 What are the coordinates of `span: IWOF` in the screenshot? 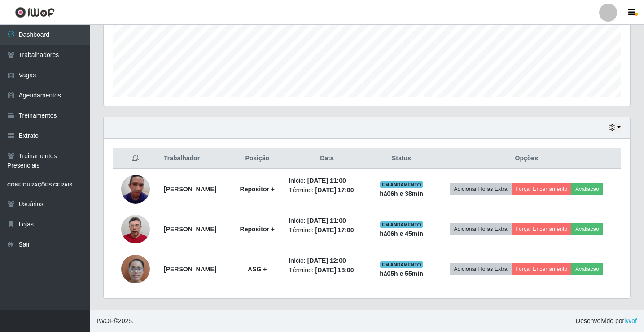 It's located at (105, 321).